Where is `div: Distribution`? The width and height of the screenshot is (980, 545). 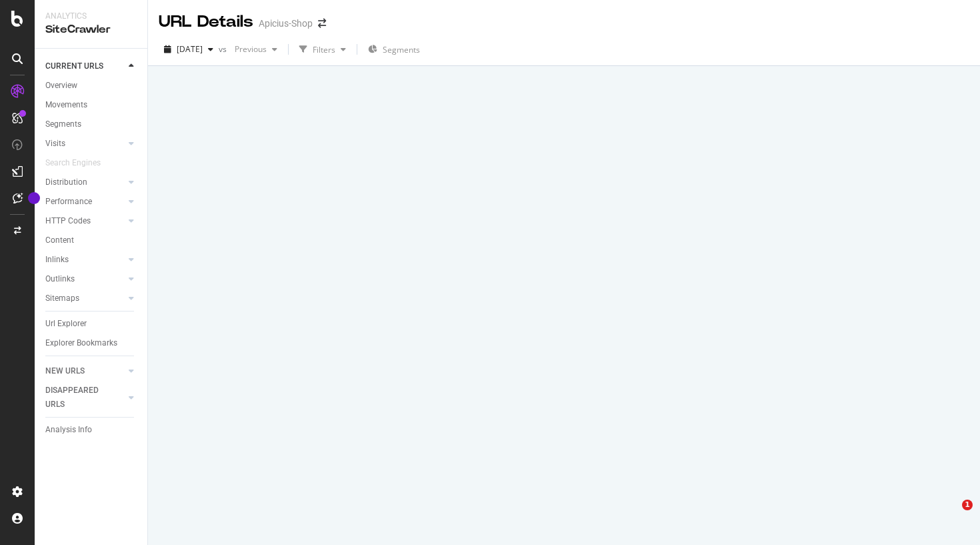
div: Distribution is located at coordinates (66, 182).